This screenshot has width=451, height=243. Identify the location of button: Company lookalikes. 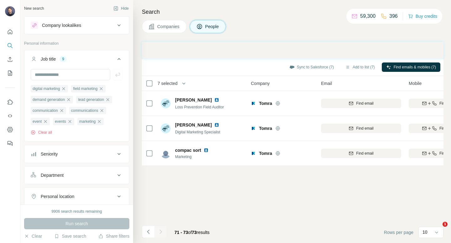
(77, 25).